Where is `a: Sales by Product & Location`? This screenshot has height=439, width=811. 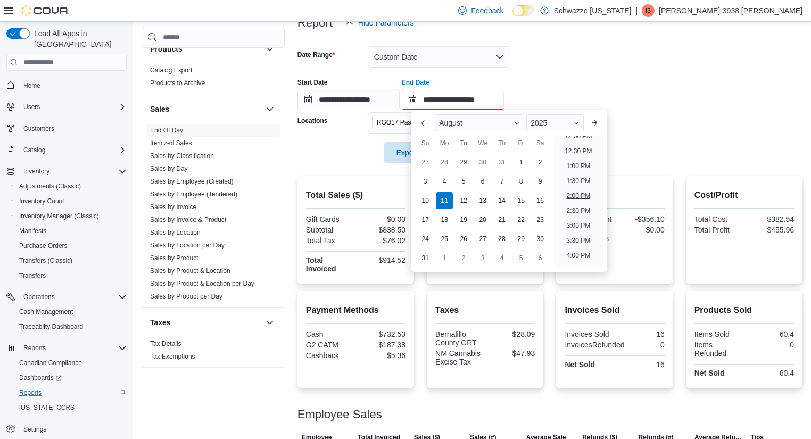
a: Sales by Product & Location is located at coordinates (190, 271).